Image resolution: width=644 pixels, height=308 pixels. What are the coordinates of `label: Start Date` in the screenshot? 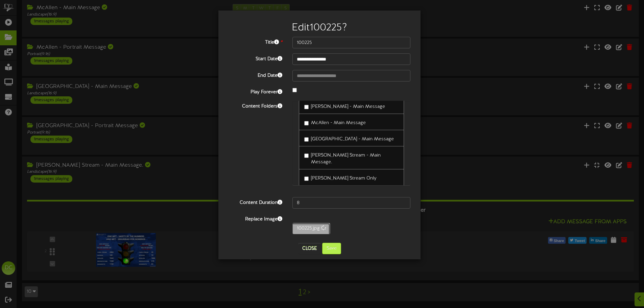 It's located at (255, 58).